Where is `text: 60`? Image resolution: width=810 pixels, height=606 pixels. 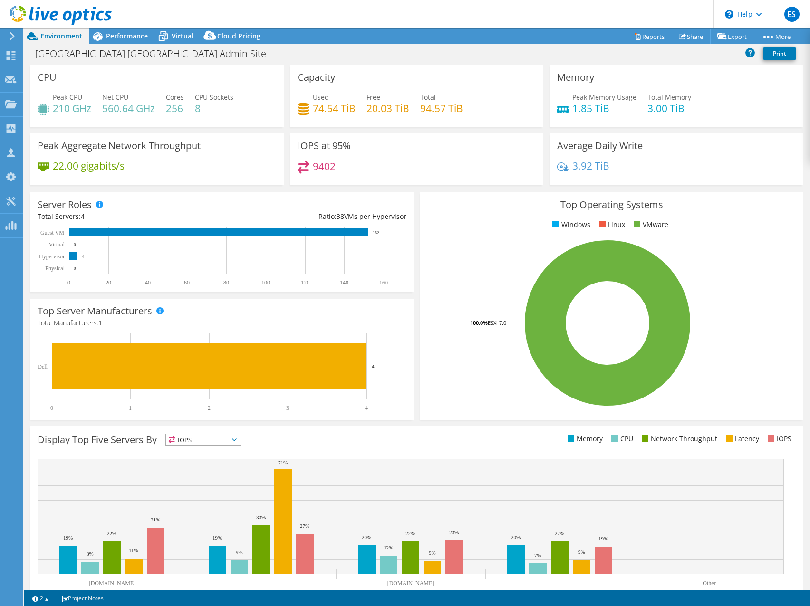
text: 60 is located at coordinates (187, 283).